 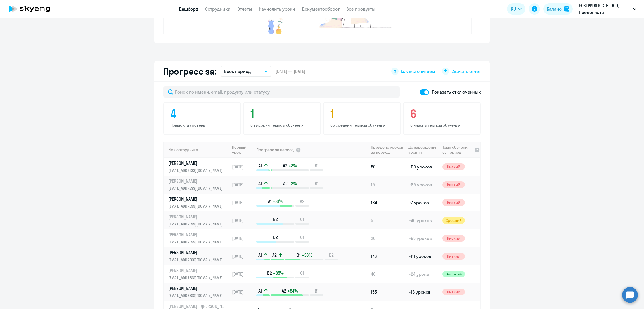 What do you see at coordinates (277, 9) in the screenshot?
I see `a: Начислить уроки` at bounding box center [277, 9].